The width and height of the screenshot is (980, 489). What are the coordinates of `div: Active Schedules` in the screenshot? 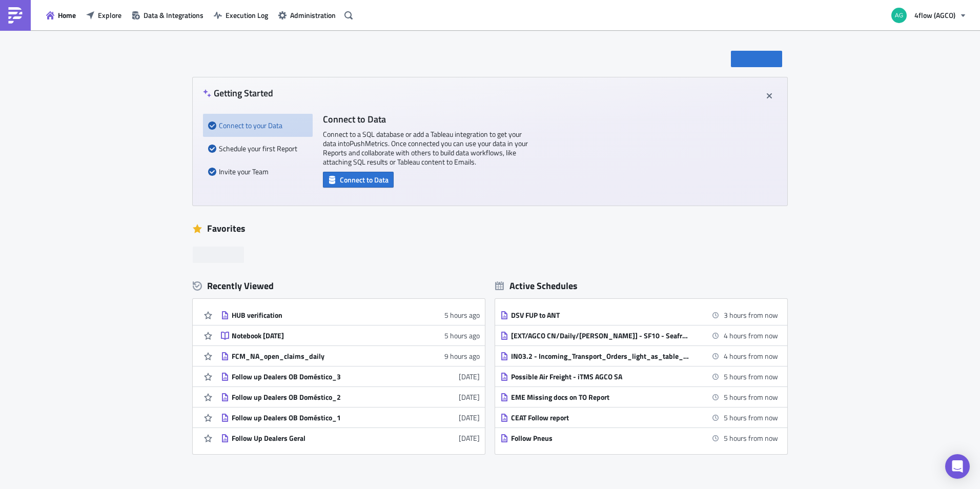 It's located at (536, 285).